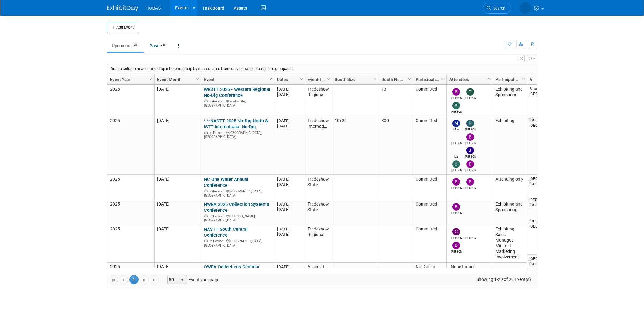 This screenshot has width=644, height=313. Describe the element at coordinates (456, 129) in the screenshot. I see `div: Moe Tamizifar` at that location.